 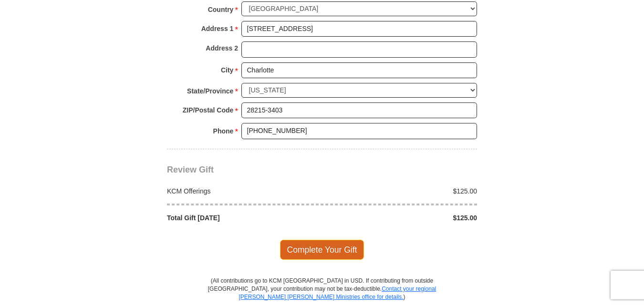 I want to click on strong: Address 2, so click(x=222, y=48).